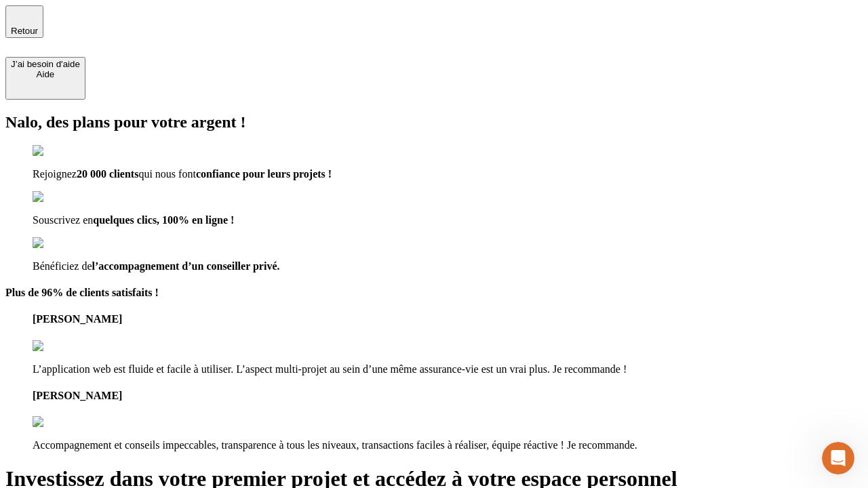 This screenshot has height=488, width=868. I want to click on p: L’application web est fluide et facile à utiliser. L’aspect multi-projet au sein d’une même assur..., so click(447, 370).